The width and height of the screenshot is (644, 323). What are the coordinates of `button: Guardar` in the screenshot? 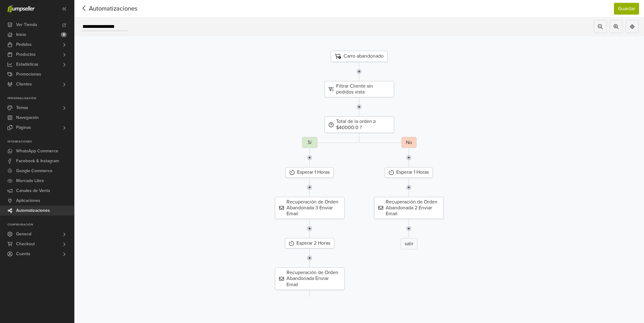 It's located at (626, 9).